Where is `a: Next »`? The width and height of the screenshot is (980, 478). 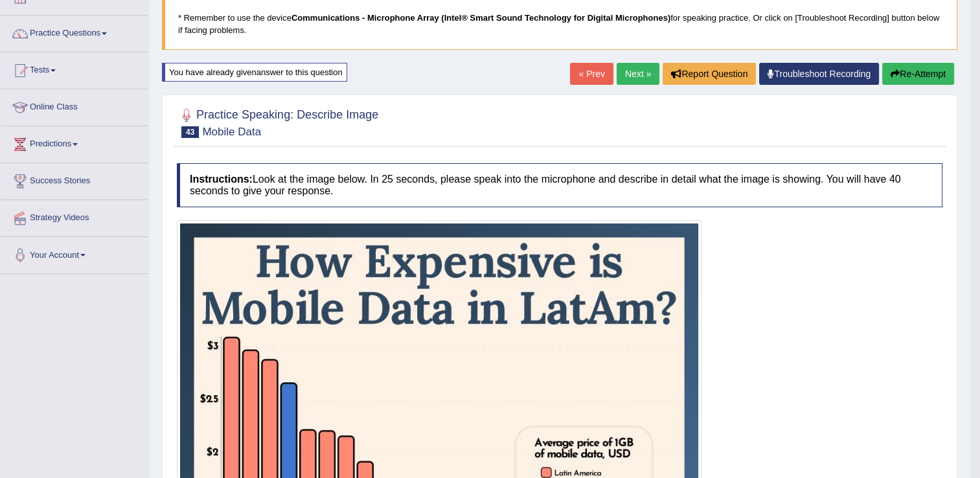 a: Next » is located at coordinates (638, 74).